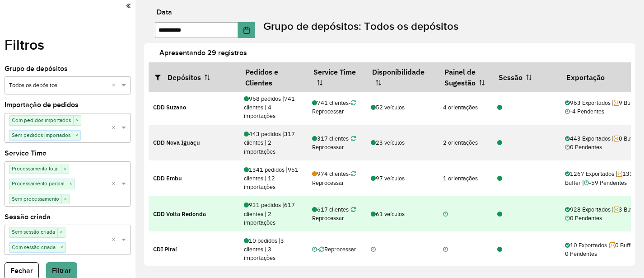 The image size is (644, 278). What do you see at coordinates (38, 183) in the screenshot?
I see `span: Processamento parcial` at bounding box center [38, 183].